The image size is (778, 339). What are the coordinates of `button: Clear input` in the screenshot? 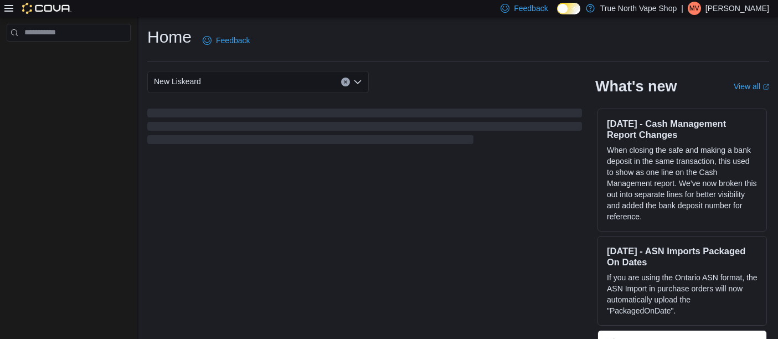 It's located at (346, 82).